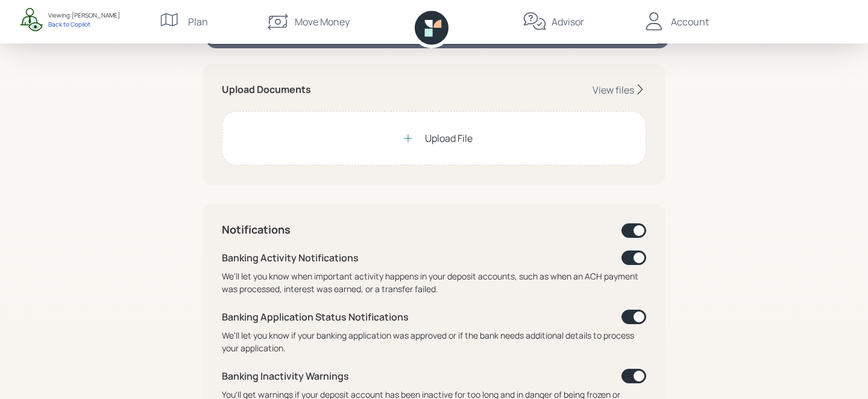 This screenshot has width=868, height=399. Describe the element at coordinates (315, 317) in the screenshot. I see `div: Banking Application Status Notifications` at that location.